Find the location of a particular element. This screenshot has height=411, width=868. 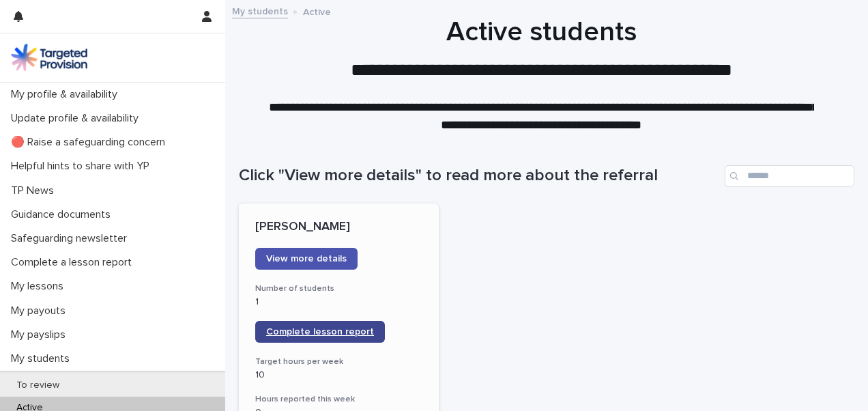

p: My students is located at coordinates (43, 358).